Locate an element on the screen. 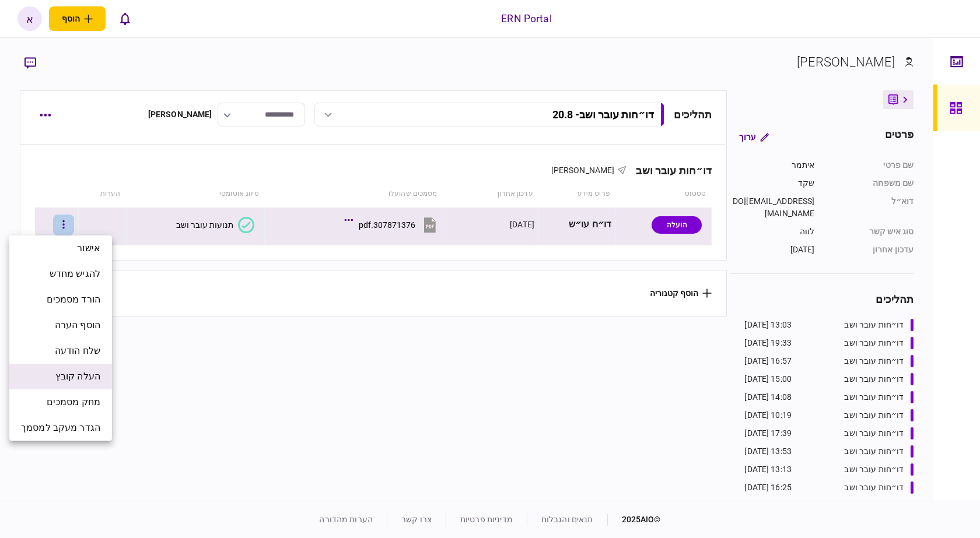 This screenshot has width=980, height=538. span: שלח הודעה is located at coordinates (78, 351).